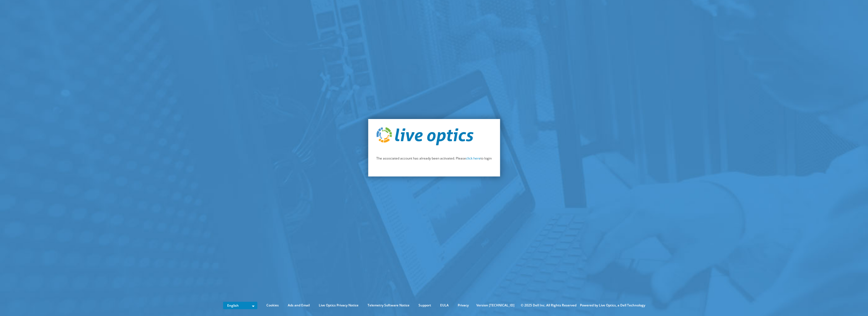  I want to click on a: Privacy, so click(463, 306).